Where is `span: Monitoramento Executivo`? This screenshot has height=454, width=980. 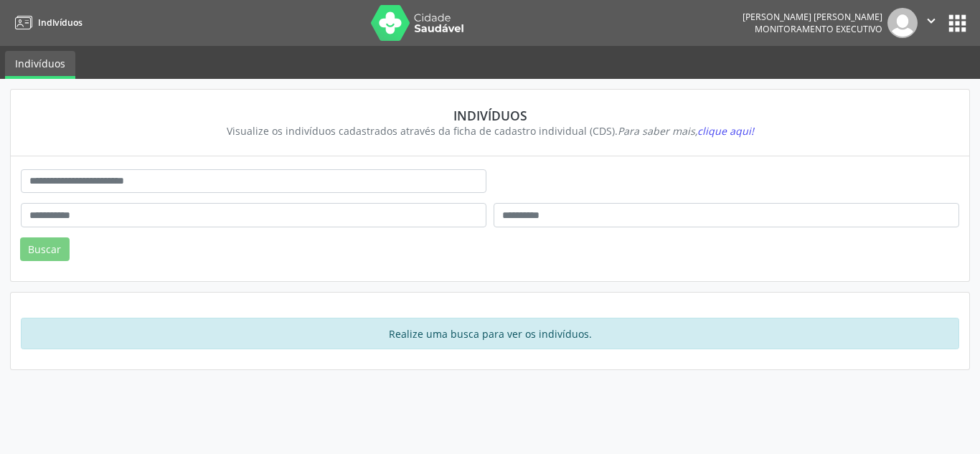 span: Monitoramento Executivo is located at coordinates (818, 29).